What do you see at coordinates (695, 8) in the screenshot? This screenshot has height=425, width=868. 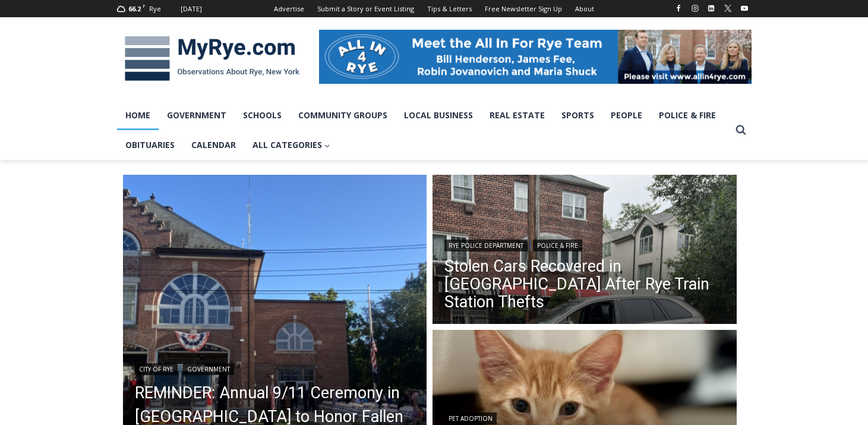 I see `a: Instagram` at bounding box center [695, 8].